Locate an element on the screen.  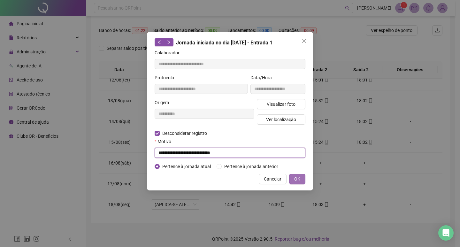
button: right is located at coordinates (169, 42).